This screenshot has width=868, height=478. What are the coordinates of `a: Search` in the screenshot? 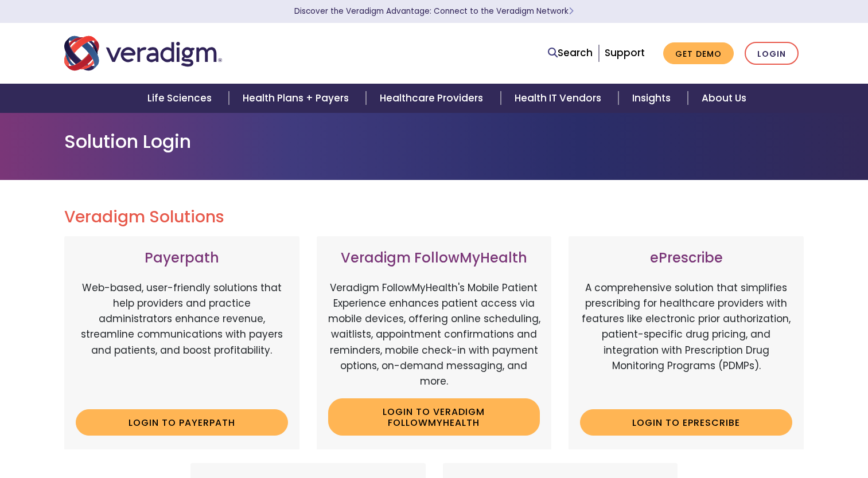 It's located at (570, 52).